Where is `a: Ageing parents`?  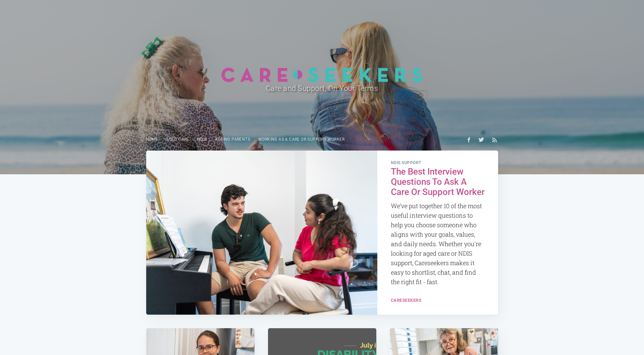 a: Ageing parents is located at coordinates (232, 139).